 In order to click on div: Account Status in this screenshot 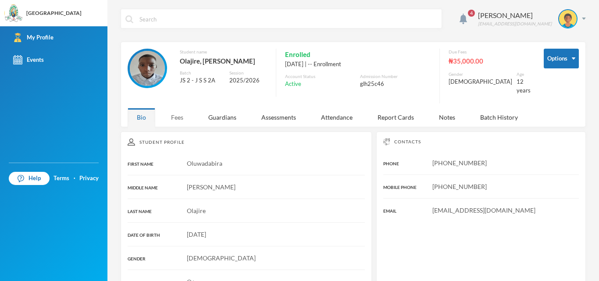, I will do `click(320, 76)`.